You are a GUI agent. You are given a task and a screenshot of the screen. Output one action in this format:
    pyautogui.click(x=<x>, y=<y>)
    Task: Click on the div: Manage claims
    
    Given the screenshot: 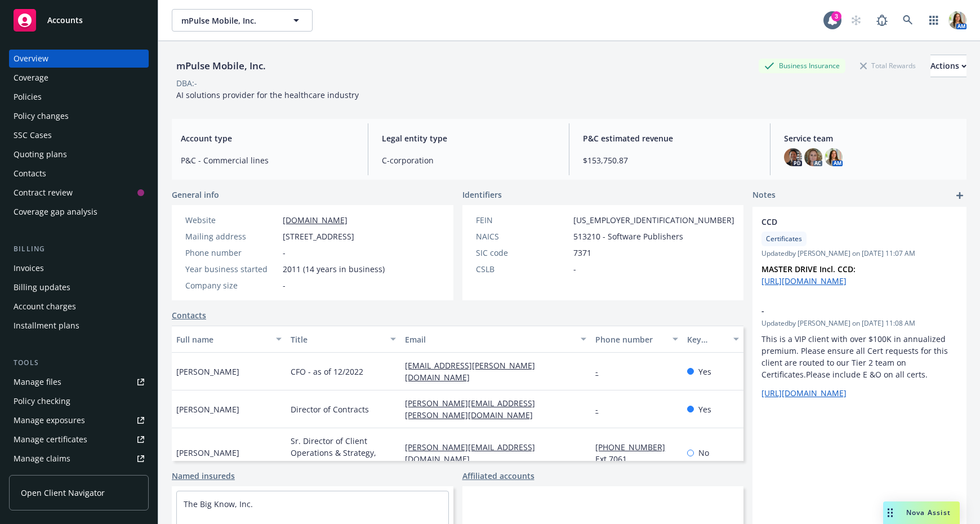 What is the action you would take?
    pyautogui.click(x=42, y=458)
    